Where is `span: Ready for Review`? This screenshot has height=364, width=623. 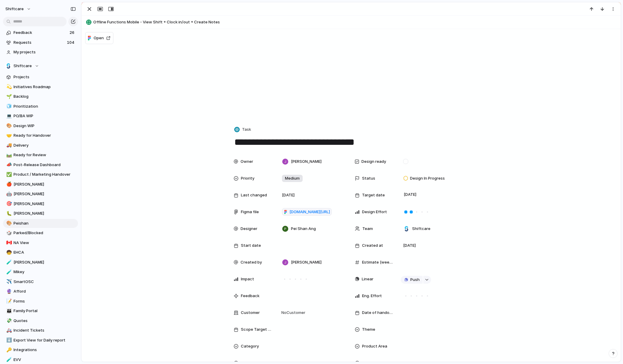
span: Ready for Review is located at coordinates (45, 155).